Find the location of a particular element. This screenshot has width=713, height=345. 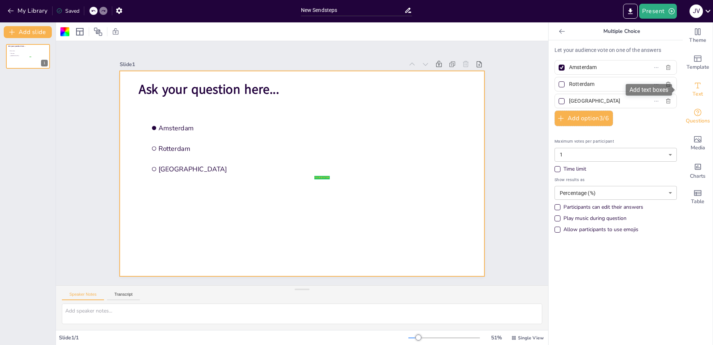

button: Export to PowerPoint is located at coordinates (630, 11).